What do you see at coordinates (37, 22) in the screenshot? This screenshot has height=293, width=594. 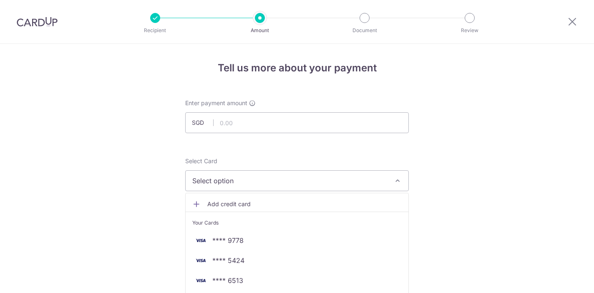 I see `img: CardUp` at bounding box center [37, 22].